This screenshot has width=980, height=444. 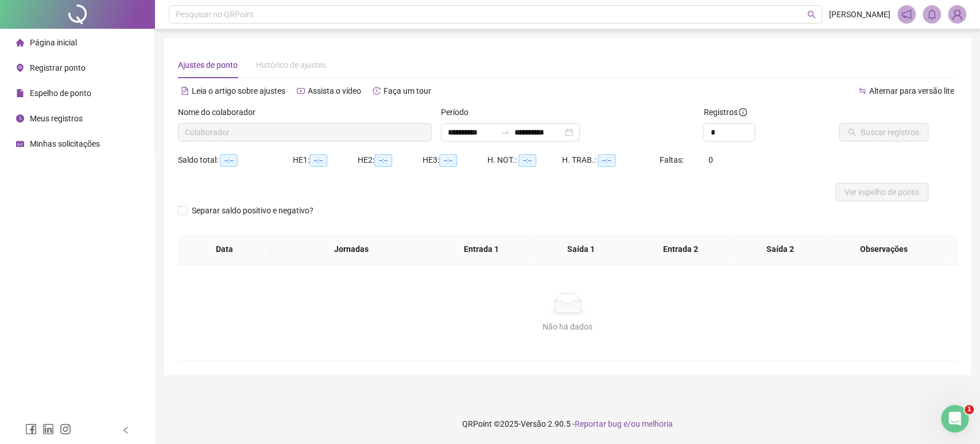 What do you see at coordinates (20, 144) in the screenshot?
I see `span: schedule` at bounding box center [20, 144].